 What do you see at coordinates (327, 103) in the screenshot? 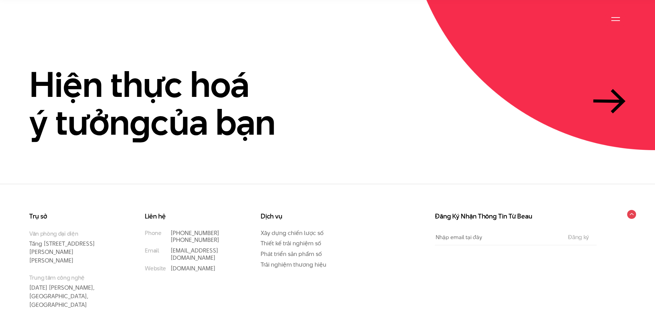
I see `a: Hiện thực hoáý tưởngcủa bạn` at bounding box center [327, 103].